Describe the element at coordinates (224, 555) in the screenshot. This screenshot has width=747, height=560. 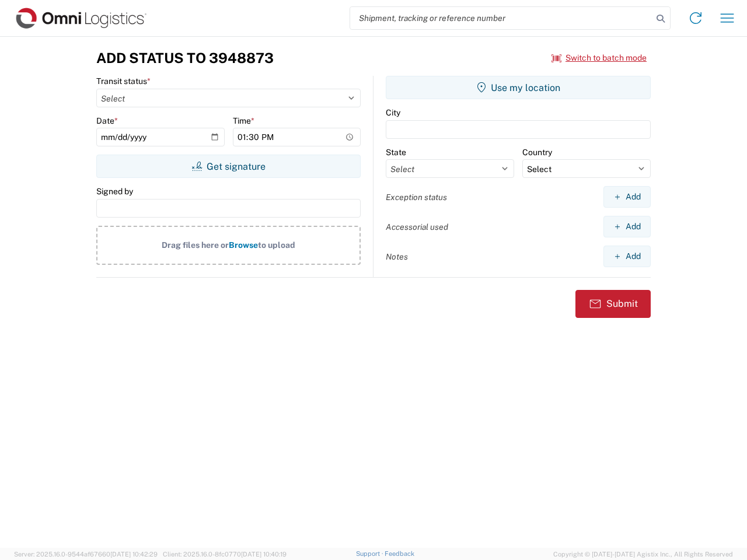
I see `span: Client: 2025.16.0-8fc0770` at that location.